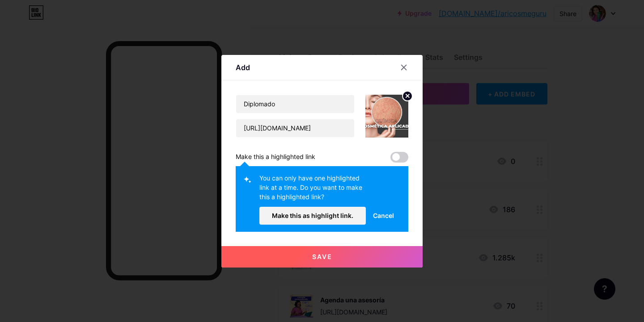 This screenshot has height=322, width=644. I want to click on button: Save, so click(322, 257).